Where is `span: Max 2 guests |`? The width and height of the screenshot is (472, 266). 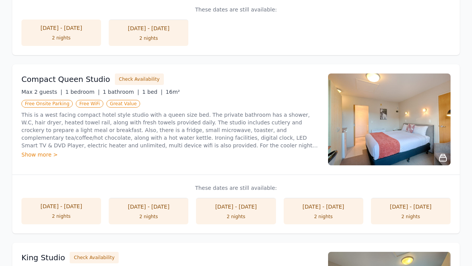 span: Max 2 guests | is located at coordinates (42, 92).